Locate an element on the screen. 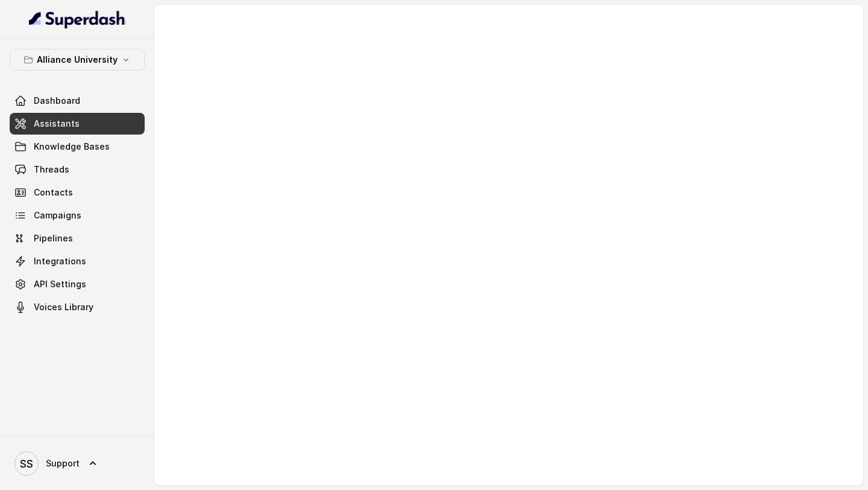  a: Support is located at coordinates (77, 463).